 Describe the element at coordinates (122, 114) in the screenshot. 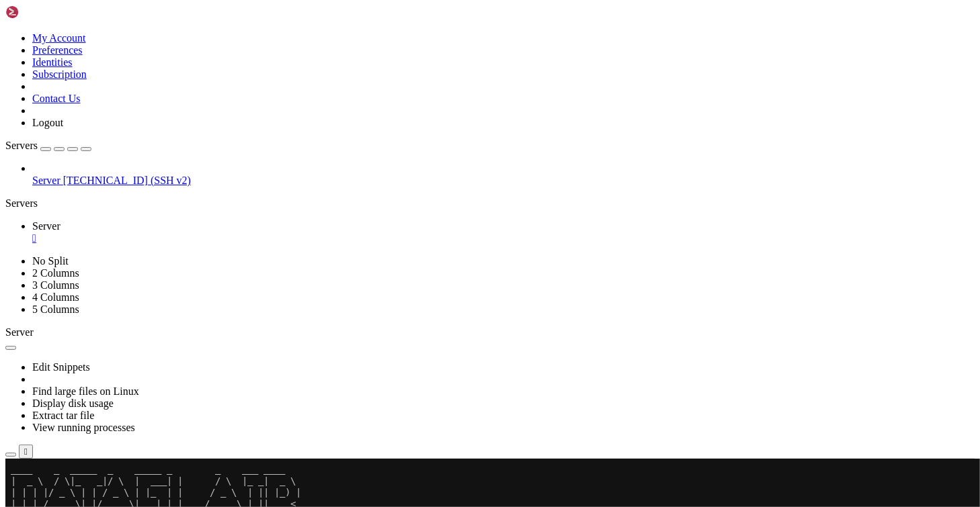

I see `div: (17, 8)` at that location.